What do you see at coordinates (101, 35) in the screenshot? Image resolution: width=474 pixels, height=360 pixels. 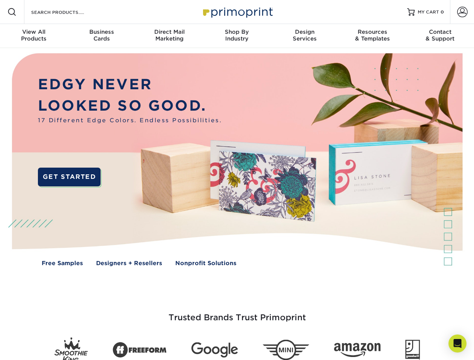 I see `div: Cards` at bounding box center [101, 35].